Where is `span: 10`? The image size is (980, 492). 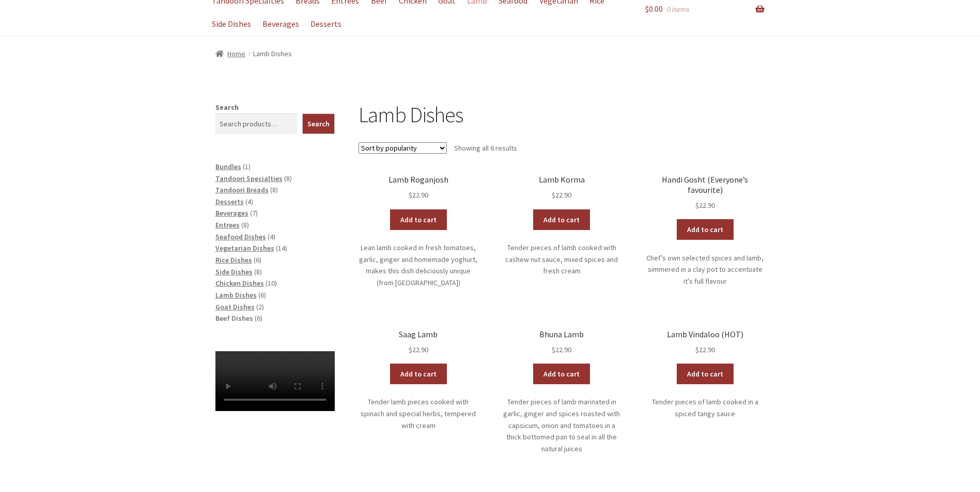
span: 10 is located at coordinates (271, 283).